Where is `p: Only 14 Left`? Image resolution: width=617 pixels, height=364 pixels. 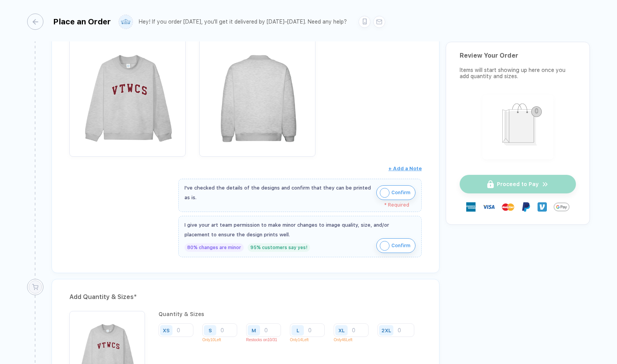 p: Only 14 Left is located at coordinates (310, 340).